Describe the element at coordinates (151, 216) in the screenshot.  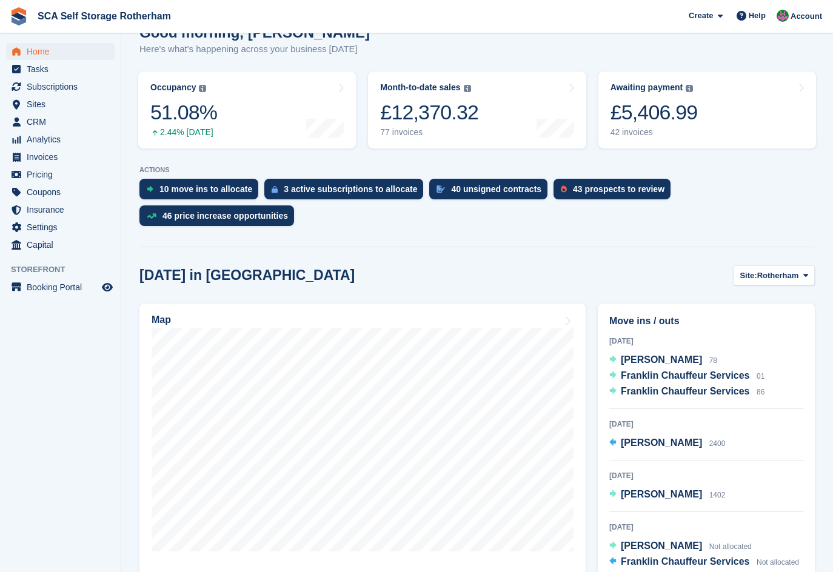
I see `img: price_increase_opportunities-93ffe204e8149a01c8c9dc8f82e8f89637d9d84a8eef4429ea346261dce0b2c0.svg` at that location.